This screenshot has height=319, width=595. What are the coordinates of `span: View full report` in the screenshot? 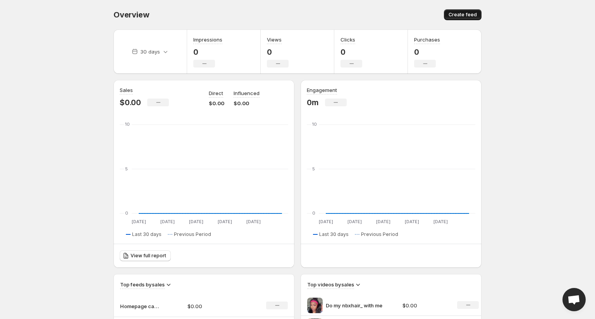 It's located at (148, 255).